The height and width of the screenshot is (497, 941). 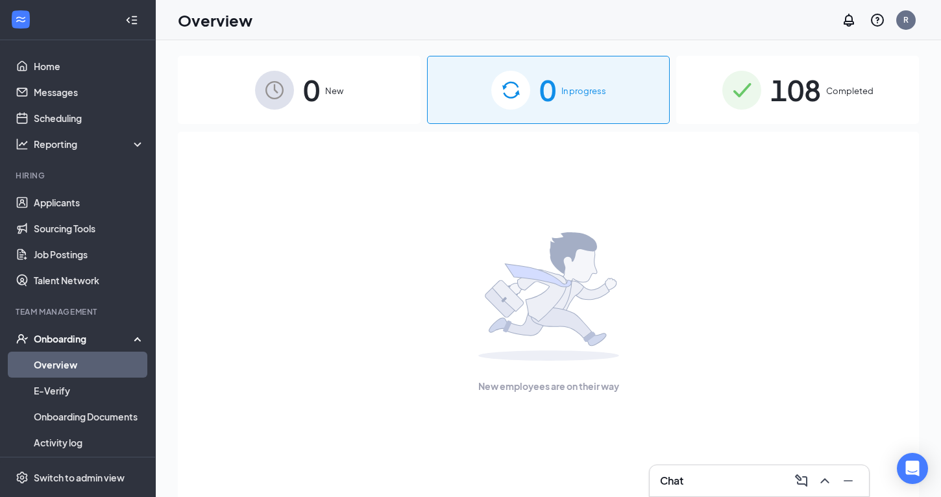 What do you see at coordinates (21, 19) in the screenshot?
I see `svg: WorkstreamLogo` at bounding box center [21, 19].